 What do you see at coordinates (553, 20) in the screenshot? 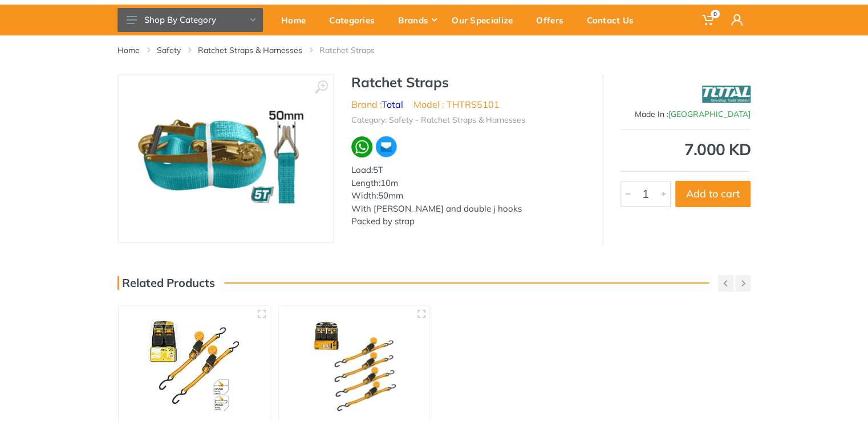
I see `a: Offers` at bounding box center [553, 20].